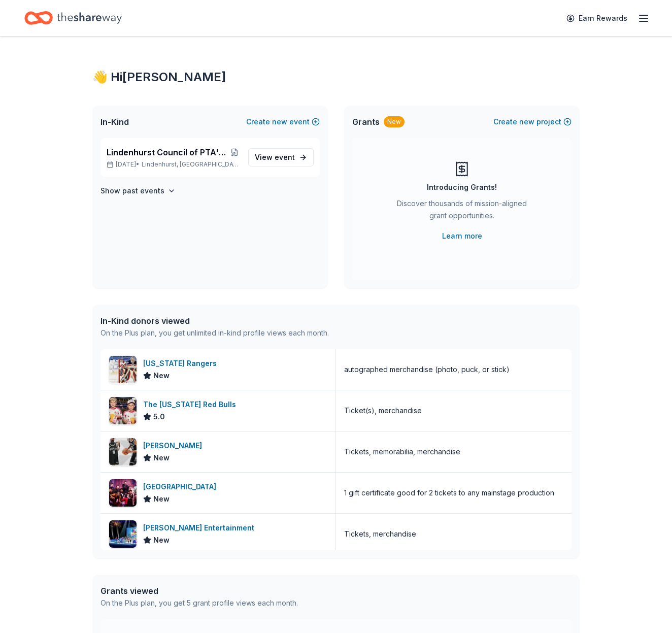  I want to click on img: Image for New York Rangers, so click(123, 369).